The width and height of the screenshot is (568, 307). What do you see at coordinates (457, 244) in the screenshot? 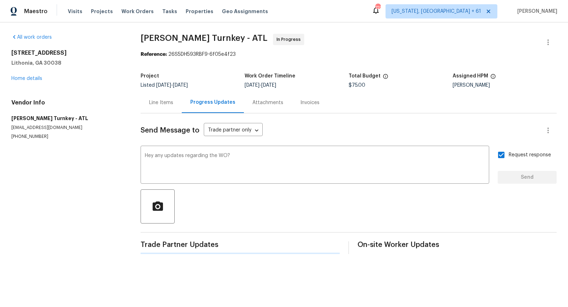
I see `span: On-site Worker Updates` at bounding box center [457, 244].